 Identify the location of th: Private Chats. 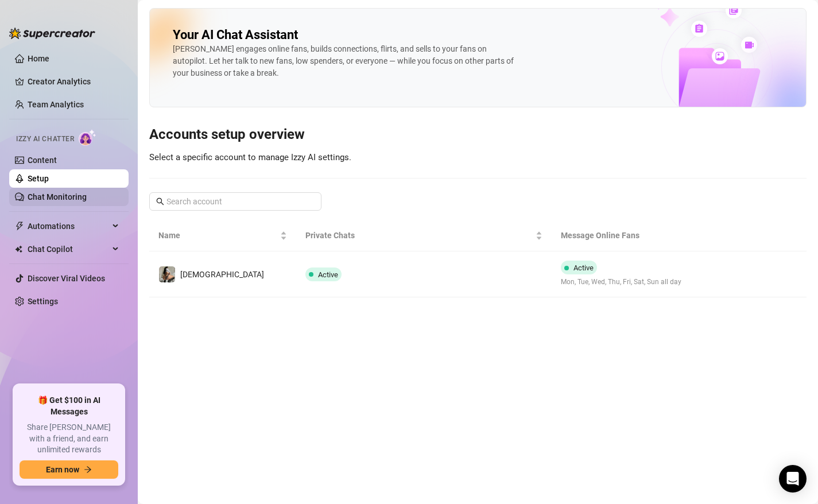
(423, 235).